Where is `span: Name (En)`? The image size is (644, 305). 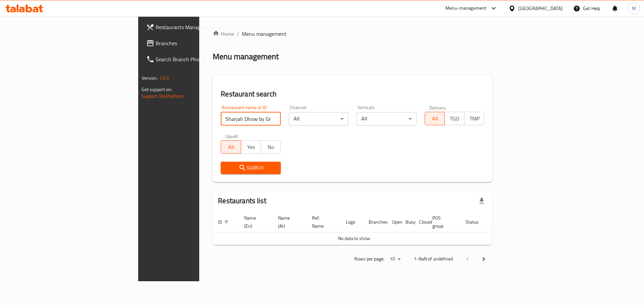 span: Name (En) is located at coordinates (254, 222).